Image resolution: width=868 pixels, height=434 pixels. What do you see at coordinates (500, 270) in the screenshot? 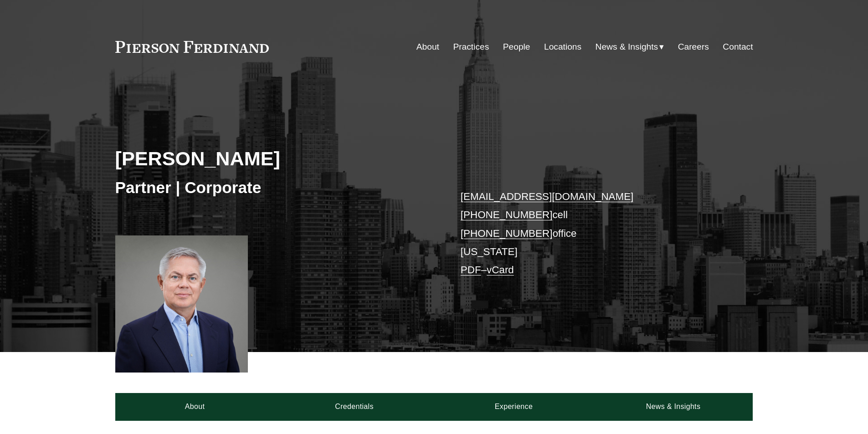
I see `a: vCard` at bounding box center [500, 270].